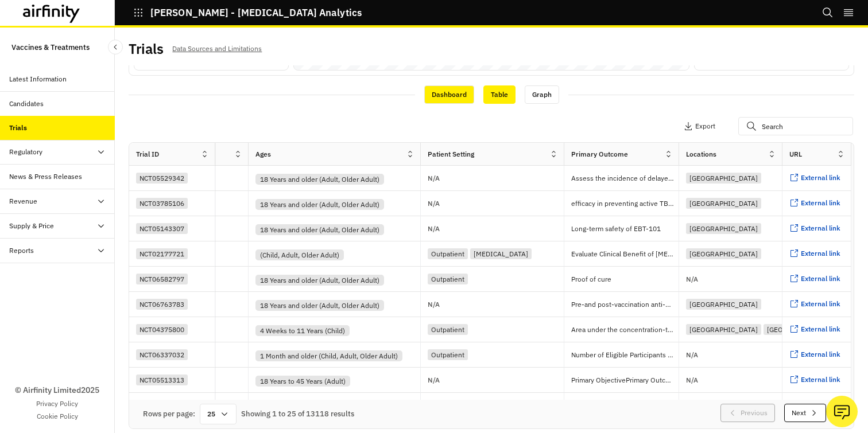  What do you see at coordinates (625, 229) in the screenshot?
I see `p: Long-term safety of EBT-101` at bounding box center [625, 229].